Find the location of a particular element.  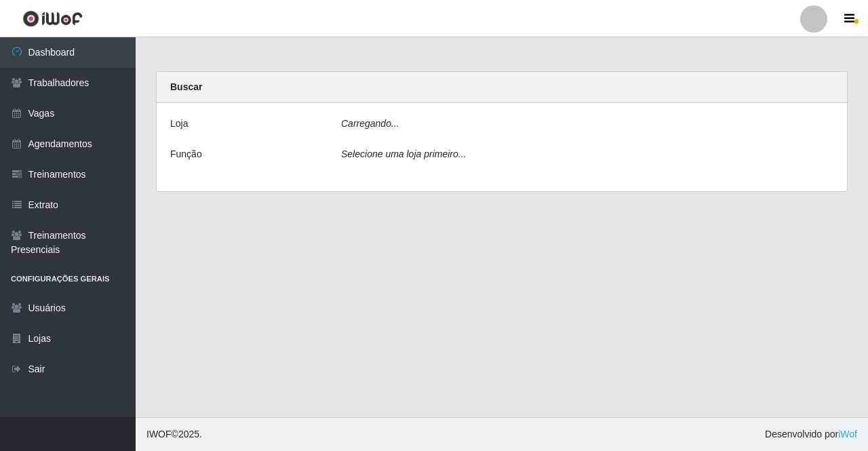

i: Carregando... is located at coordinates (370, 123).